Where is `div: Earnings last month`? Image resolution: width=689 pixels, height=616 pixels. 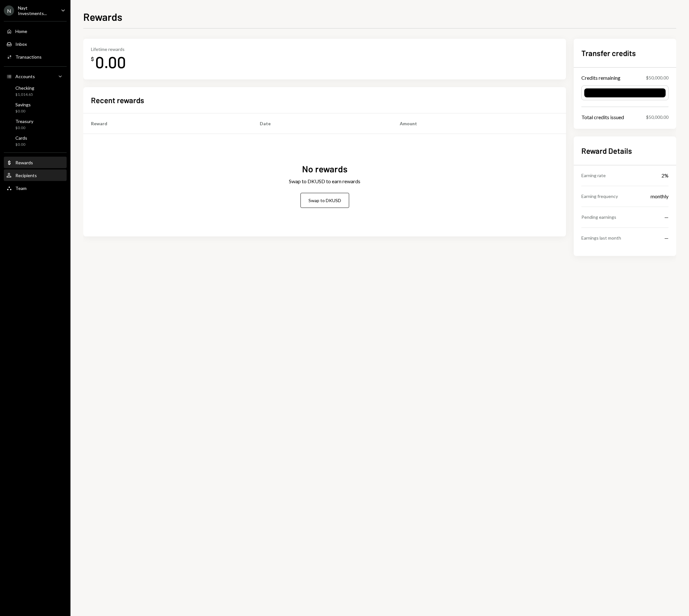 div: Earnings last month is located at coordinates (601, 238).